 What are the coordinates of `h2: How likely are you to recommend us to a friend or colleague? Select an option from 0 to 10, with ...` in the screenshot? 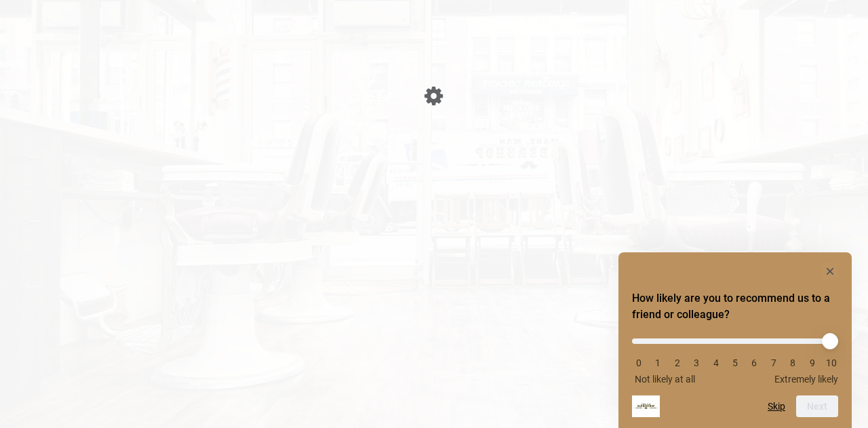 It's located at (735, 306).